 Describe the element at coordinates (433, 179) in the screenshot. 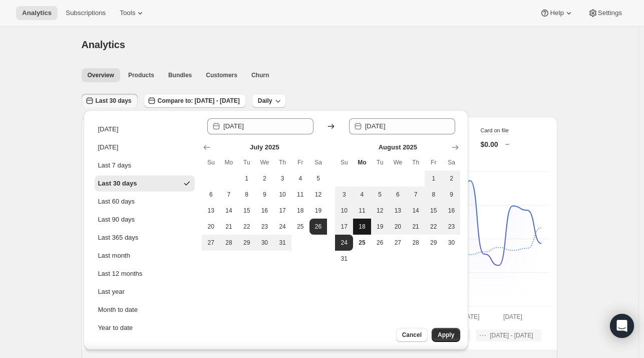

I see `button: Friday August 1 2025` at that location.